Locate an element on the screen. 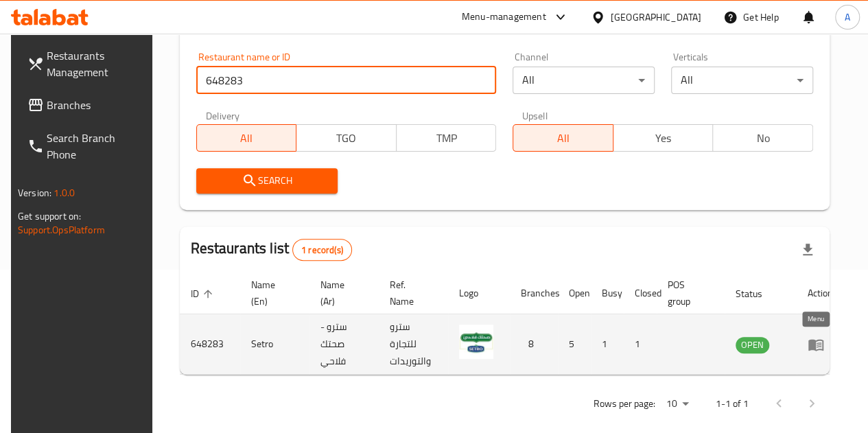 This screenshot has height=433, width=868. span: Search is located at coordinates (267, 181).